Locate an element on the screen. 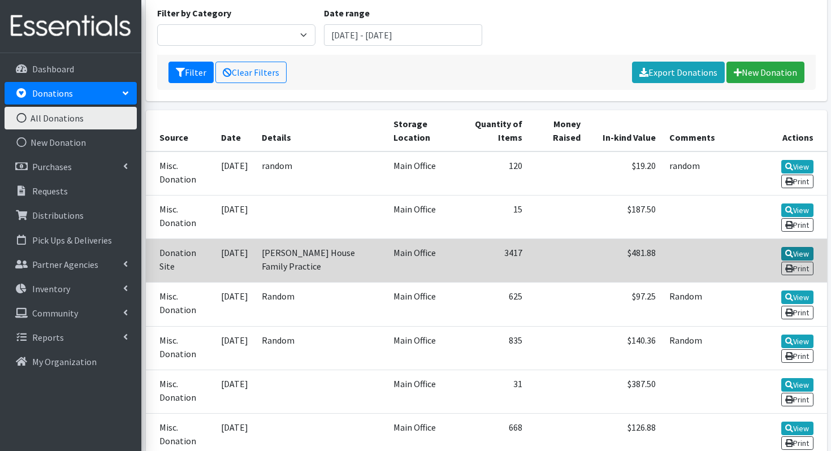 This screenshot has width=831, height=451. p: Community is located at coordinates (55, 313).